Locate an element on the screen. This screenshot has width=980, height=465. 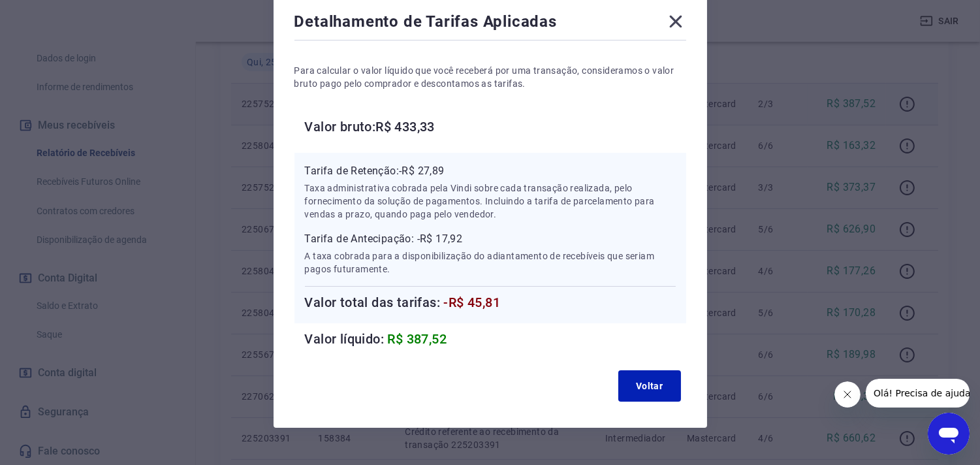
span: R$ 387,52 is located at coordinates (417, 339).